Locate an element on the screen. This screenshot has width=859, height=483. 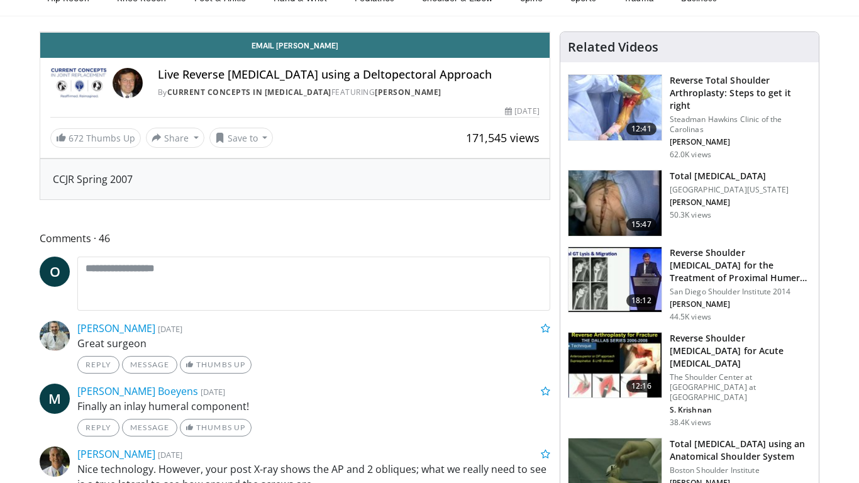
h3: Reverse Total Shoulder Arthroplasty: Steps to get it right is located at coordinates (740, 93).